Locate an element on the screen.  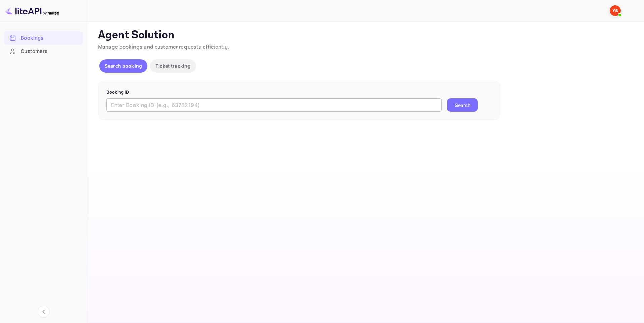
img: LiteAPI logo is located at coordinates (32, 11).